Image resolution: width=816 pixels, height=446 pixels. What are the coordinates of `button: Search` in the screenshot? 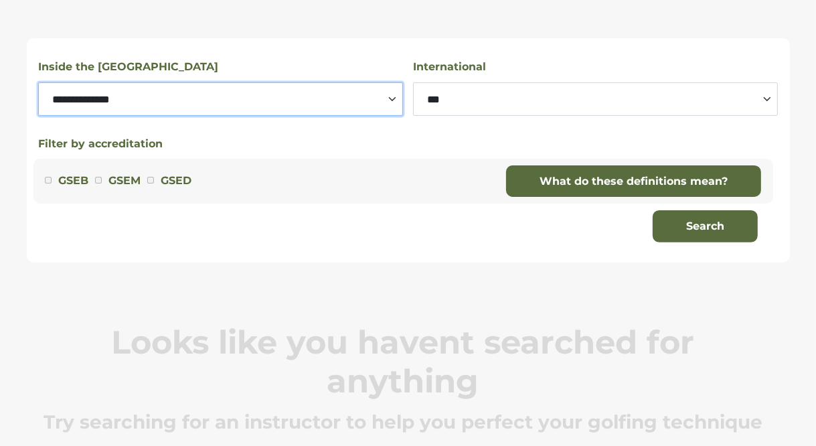 It's located at (705, 226).